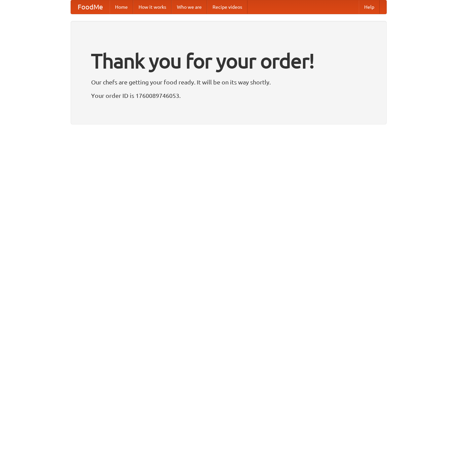 The width and height of the screenshot is (457, 476). What do you see at coordinates (227, 7) in the screenshot?
I see `a: Recipe videos` at bounding box center [227, 7].